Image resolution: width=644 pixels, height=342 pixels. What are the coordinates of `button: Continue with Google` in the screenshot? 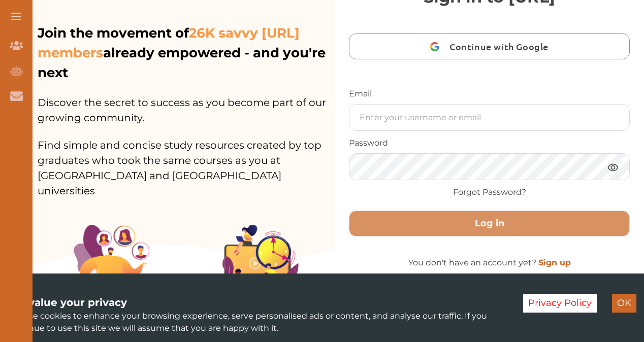 It's located at (489, 46).